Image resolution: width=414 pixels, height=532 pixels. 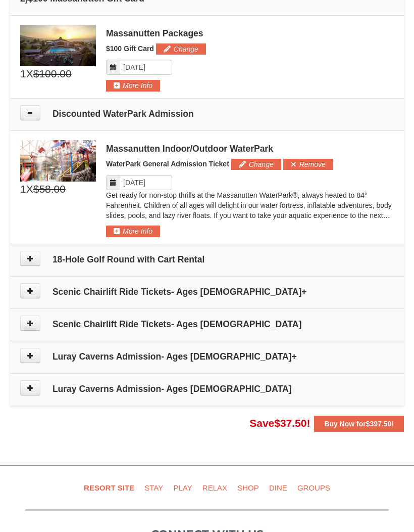 I want to click on span: $397.50, so click(x=378, y=423).